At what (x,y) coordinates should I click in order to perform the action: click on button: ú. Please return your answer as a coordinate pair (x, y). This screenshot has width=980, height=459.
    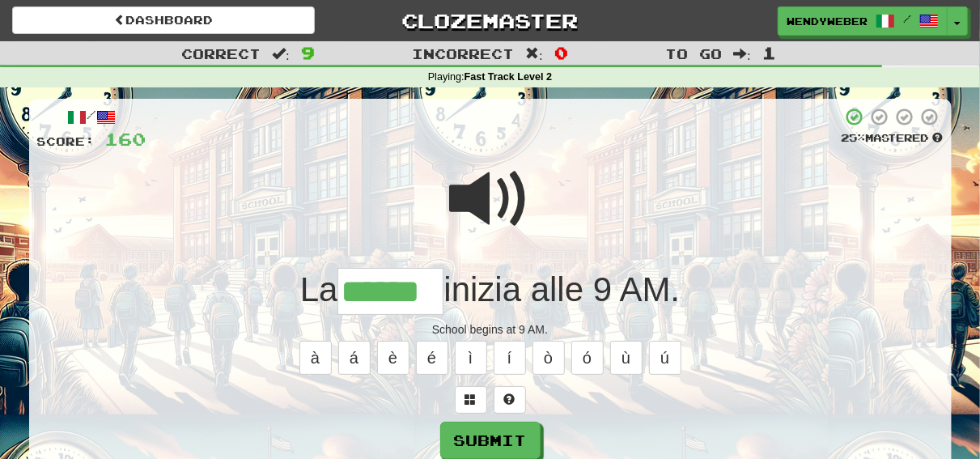
    Looking at the image, I should click on (665, 358).